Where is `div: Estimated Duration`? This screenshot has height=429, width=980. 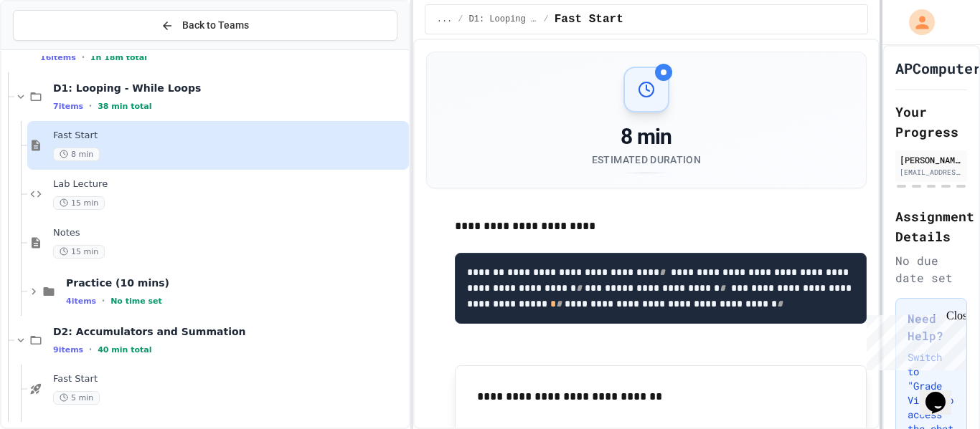 div: Estimated Duration is located at coordinates (646, 160).